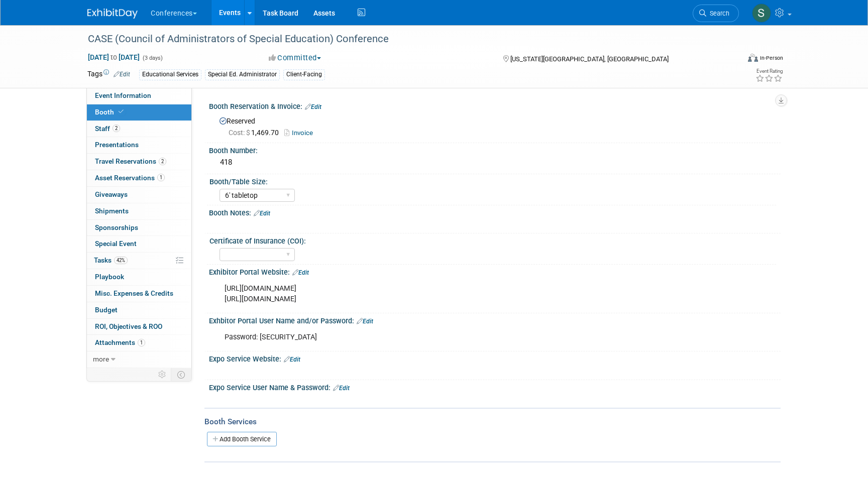  Describe the element at coordinates (134, 293) in the screenshot. I see `span: Misc. Expenses & Credits` at that location.